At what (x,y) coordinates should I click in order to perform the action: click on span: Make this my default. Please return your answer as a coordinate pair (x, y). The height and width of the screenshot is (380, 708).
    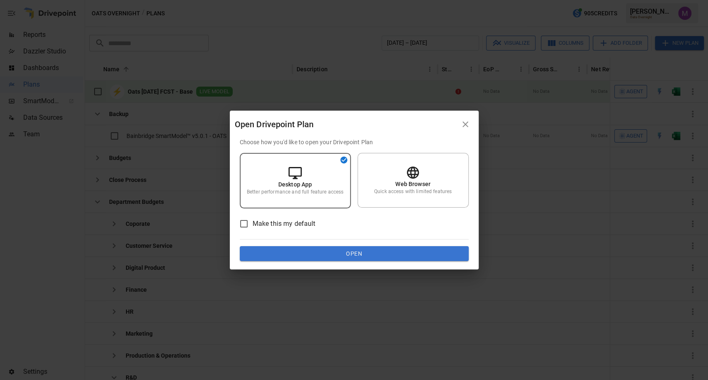
    Looking at the image, I should click on (284, 224).